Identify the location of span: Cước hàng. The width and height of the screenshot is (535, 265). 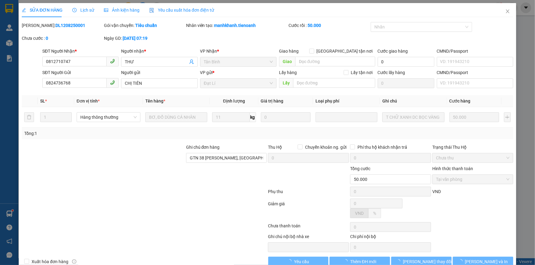
(460, 101).